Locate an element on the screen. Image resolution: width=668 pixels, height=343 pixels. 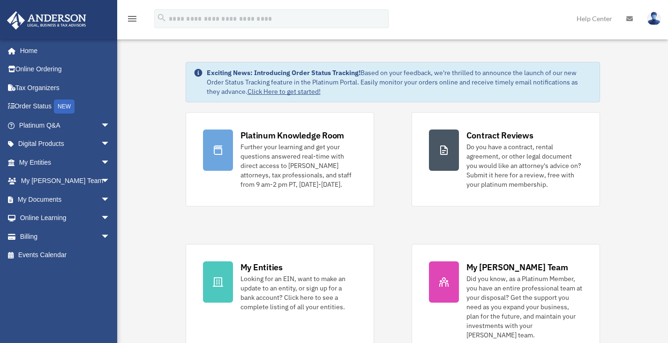
div: NEW is located at coordinates (64, 106).